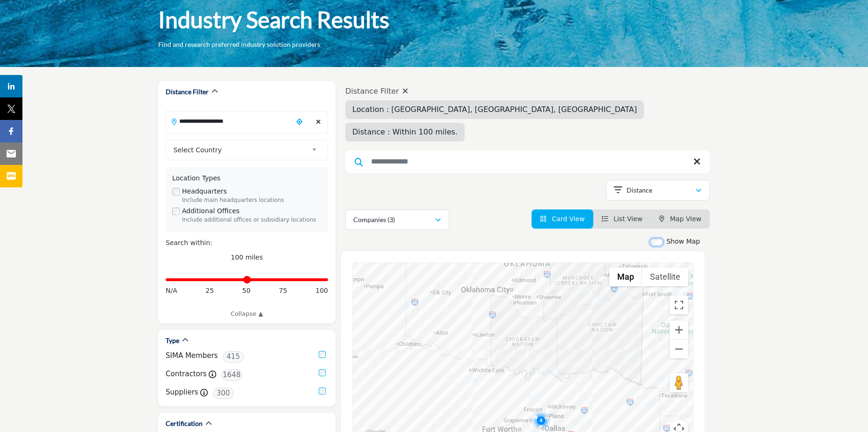 Image resolution: width=868 pixels, height=432 pixels. Describe the element at coordinates (318, 122) in the screenshot. I see `div: Clear search location` at that location.